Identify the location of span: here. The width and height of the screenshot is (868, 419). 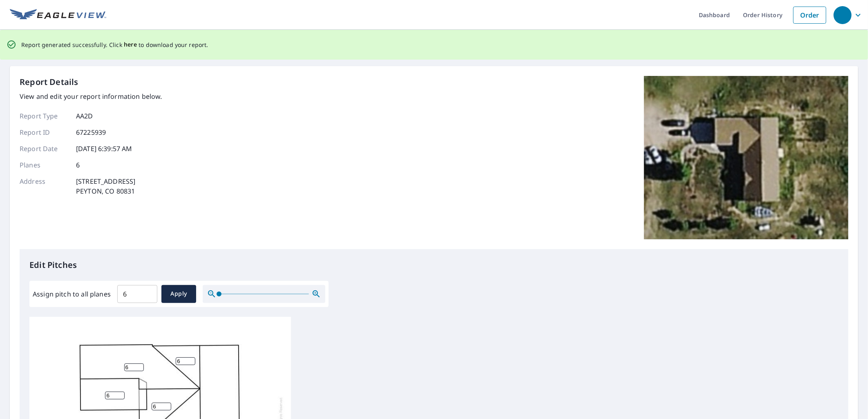
(130, 44).